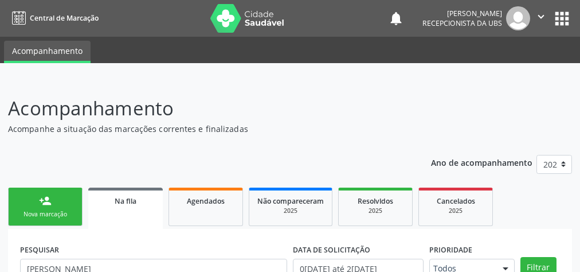 This screenshot has height=272, width=580. I want to click on span: Agendados, so click(206, 200).